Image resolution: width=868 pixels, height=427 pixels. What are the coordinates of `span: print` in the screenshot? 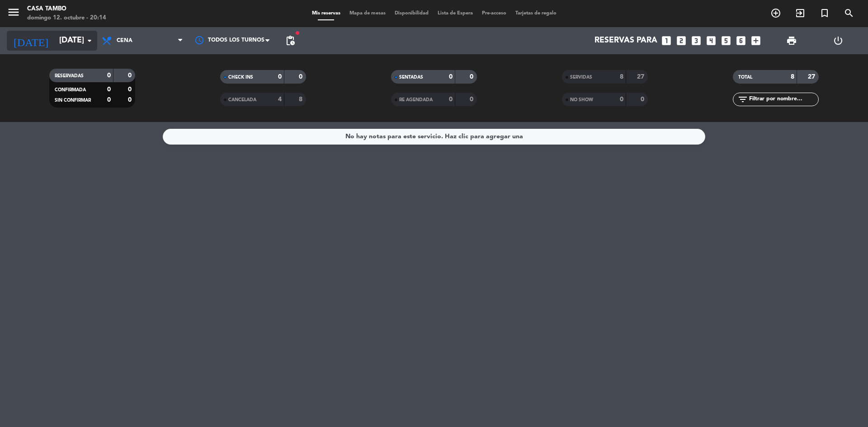 It's located at (792, 40).